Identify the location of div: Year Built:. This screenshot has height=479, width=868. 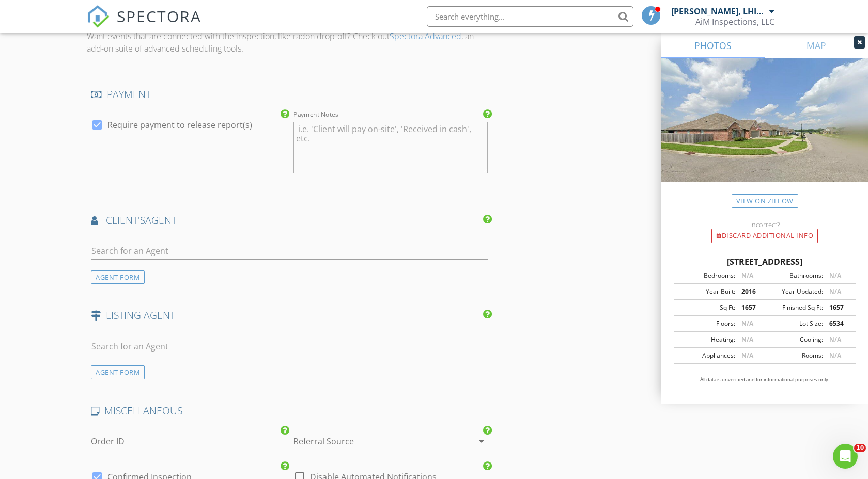
(706, 291).